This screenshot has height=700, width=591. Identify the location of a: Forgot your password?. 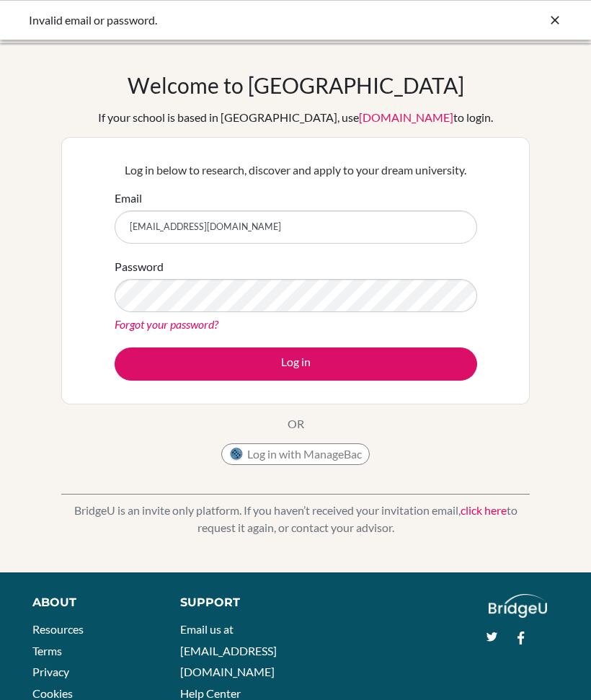
(167, 324).